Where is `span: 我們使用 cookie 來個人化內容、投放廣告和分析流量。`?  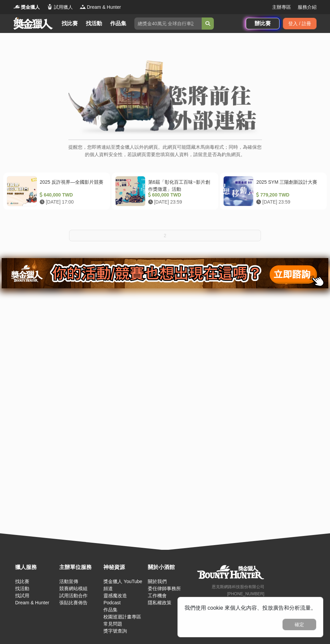
span: 我們使用 cookie 來個人化內容、投放廣告和分析流量。 is located at coordinates (250, 608).